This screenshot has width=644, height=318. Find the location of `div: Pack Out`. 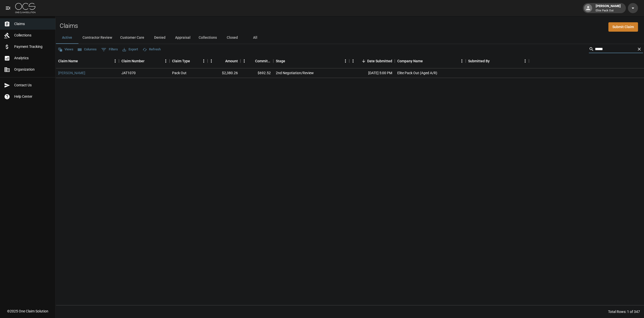

div: Pack Out is located at coordinates (179, 73).